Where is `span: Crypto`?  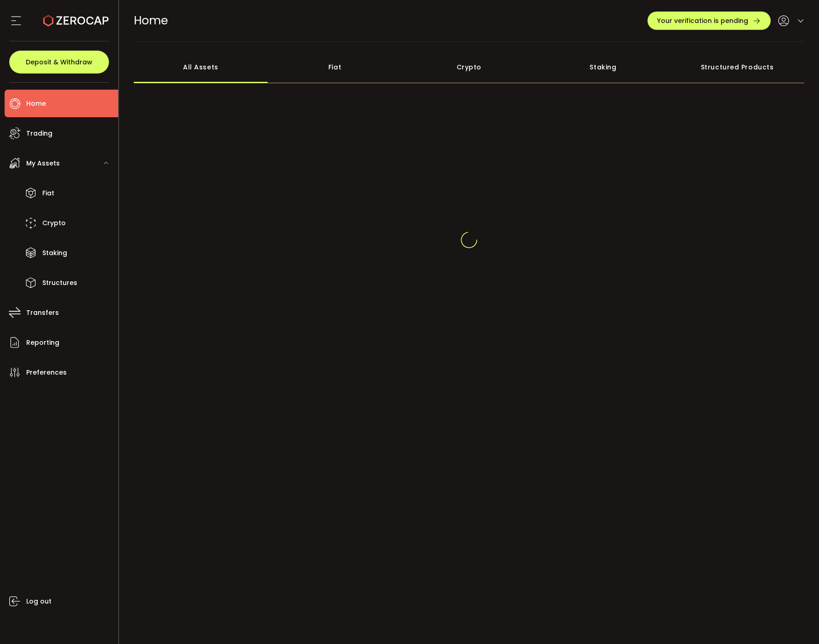
span: Crypto is located at coordinates (53, 223).